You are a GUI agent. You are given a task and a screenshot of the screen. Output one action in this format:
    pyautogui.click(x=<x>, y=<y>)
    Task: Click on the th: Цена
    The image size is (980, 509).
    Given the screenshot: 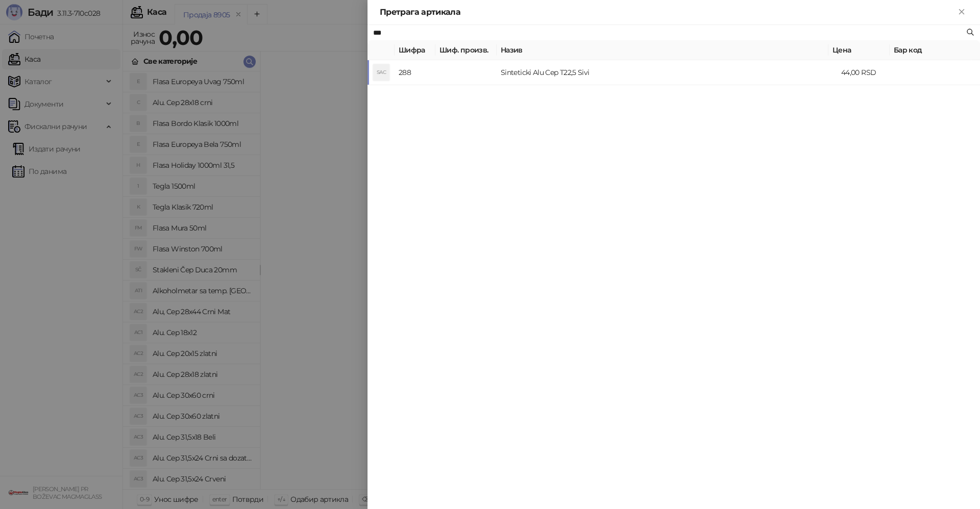 What is the action you would take?
    pyautogui.click(x=859, y=50)
    